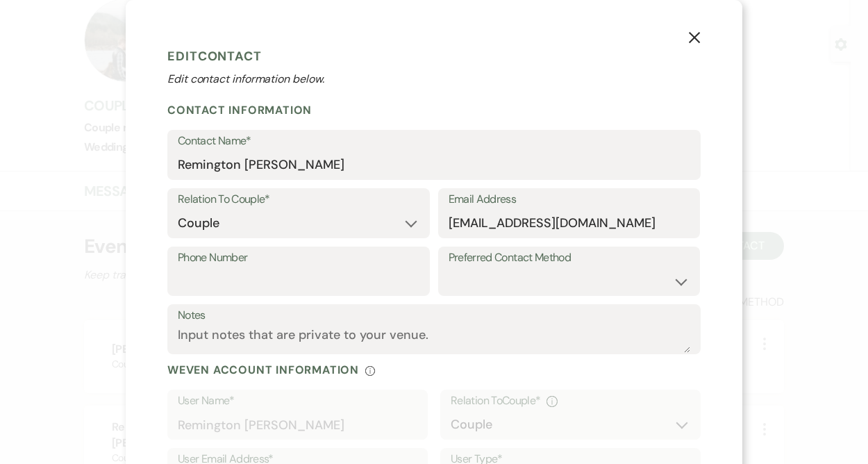  What do you see at coordinates (434, 110) in the screenshot?
I see `h2: Contact Information` at bounding box center [434, 110].